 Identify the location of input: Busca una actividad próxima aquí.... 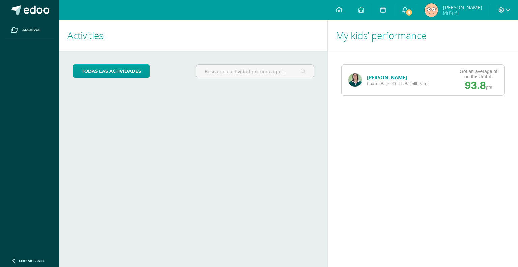
(254, 71).